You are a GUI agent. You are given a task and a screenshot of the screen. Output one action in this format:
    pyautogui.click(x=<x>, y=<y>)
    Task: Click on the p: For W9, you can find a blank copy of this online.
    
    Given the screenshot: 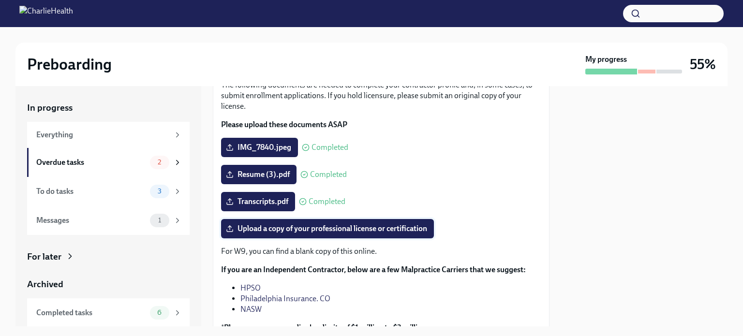 What is the action you would take?
    pyautogui.click(x=381, y=252)
    